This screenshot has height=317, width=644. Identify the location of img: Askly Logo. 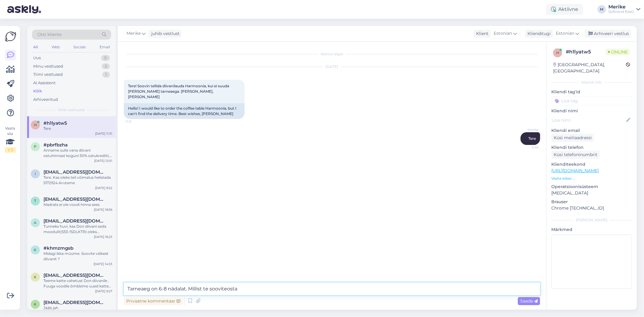
(11, 37).